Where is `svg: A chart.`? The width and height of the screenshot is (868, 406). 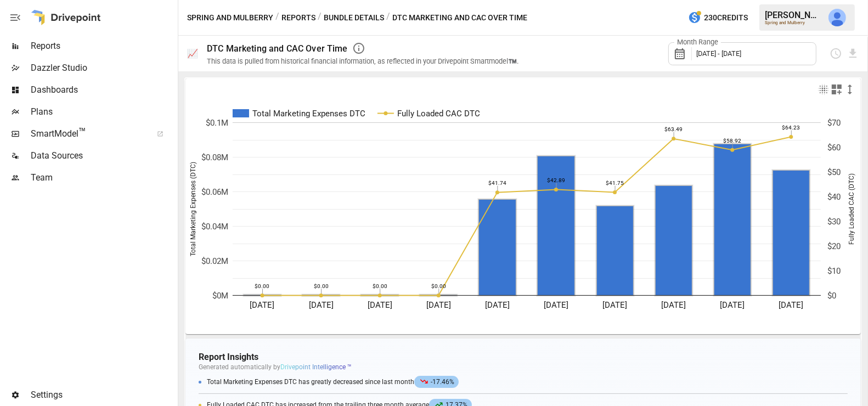
svg: A chart. is located at coordinates (524, 217).